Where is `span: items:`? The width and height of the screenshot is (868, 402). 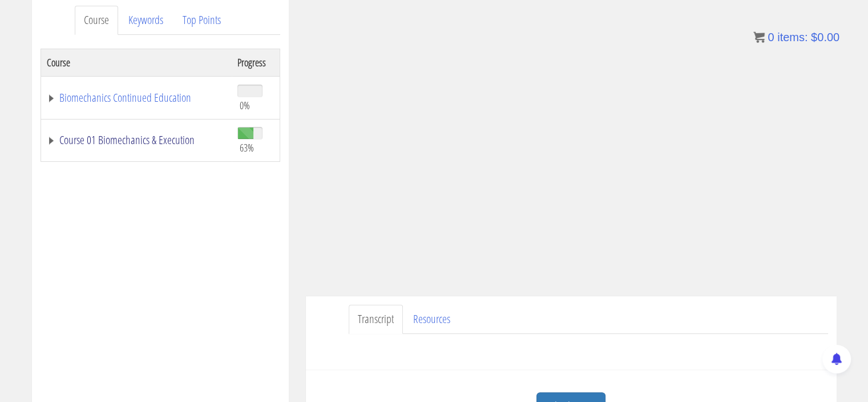 span: items: is located at coordinates (792, 37).